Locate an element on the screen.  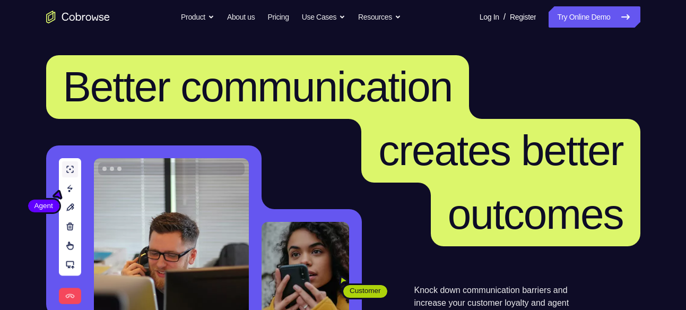
button: Resources is located at coordinates (379, 17).